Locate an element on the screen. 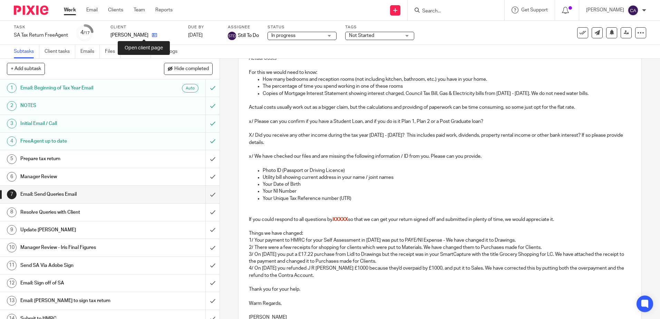 This screenshot has height=319, width=660. p: How many bedrooms and reception rooms (not including kitchen, bathroom, etc.) you have in your home. is located at coordinates (447, 79).